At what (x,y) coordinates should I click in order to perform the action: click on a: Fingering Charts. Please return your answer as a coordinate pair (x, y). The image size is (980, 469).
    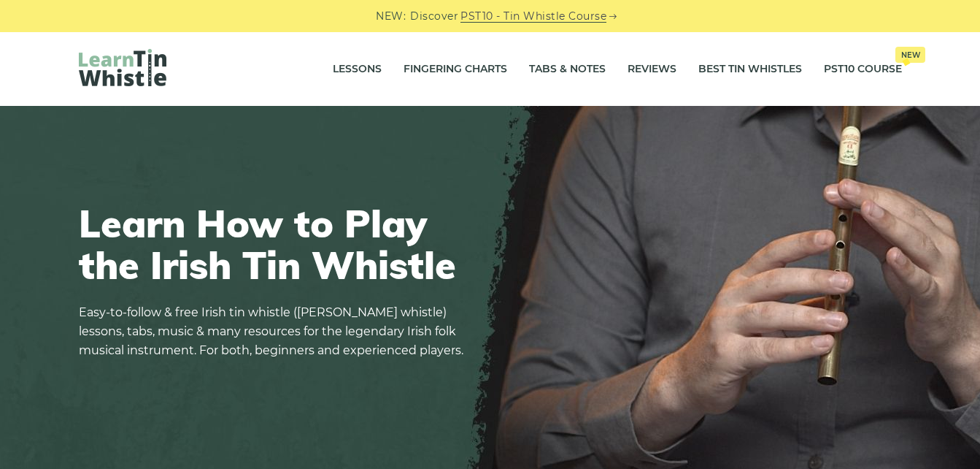
    Looking at the image, I should click on (455, 69).